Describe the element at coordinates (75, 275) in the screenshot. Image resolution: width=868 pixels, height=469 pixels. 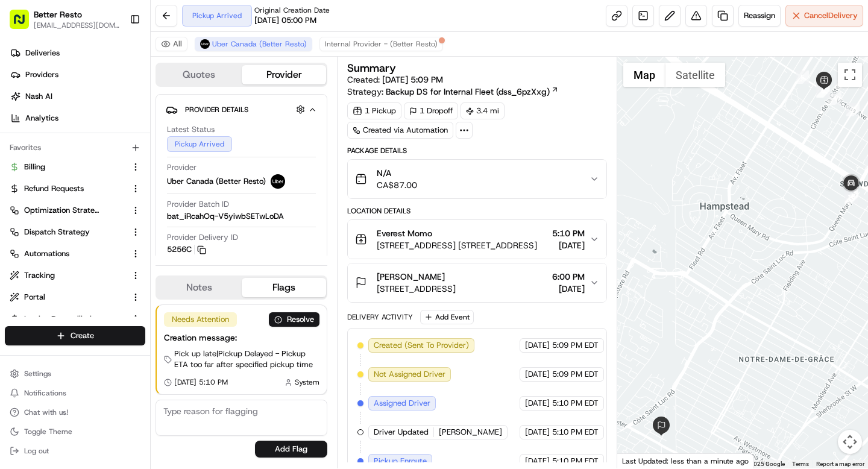
I see `button: Tracking` at that location.